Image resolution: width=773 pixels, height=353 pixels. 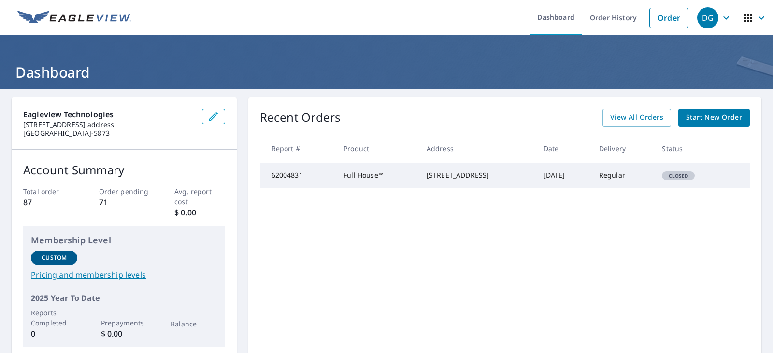 What do you see at coordinates (478, 148) in the screenshot?
I see `th: Address` at bounding box center [478, 148].